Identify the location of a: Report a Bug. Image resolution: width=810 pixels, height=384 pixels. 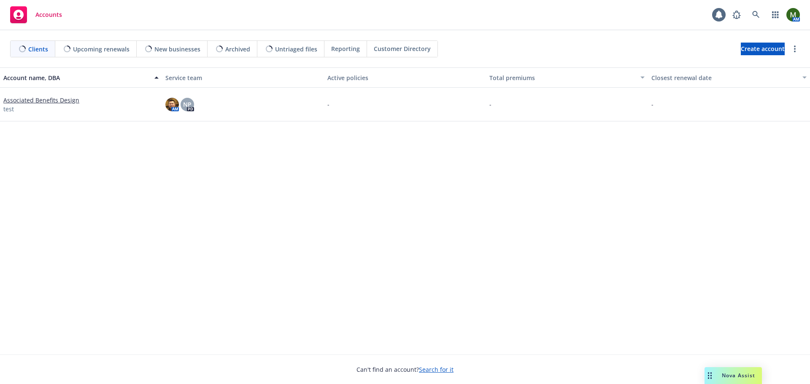
(737, 15).